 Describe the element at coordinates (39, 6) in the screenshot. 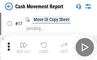

I see `div: Cash Movement Report` at that location.